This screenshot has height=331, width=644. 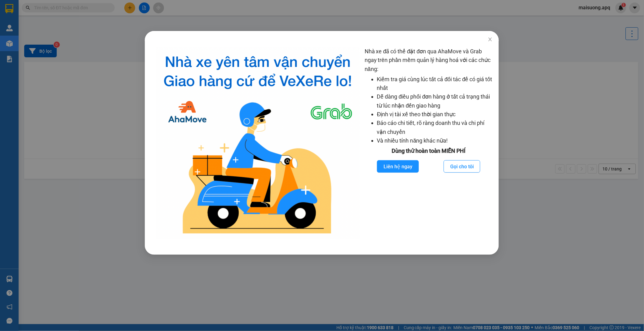 I want to click on span: close, so click(x=490, y=39).